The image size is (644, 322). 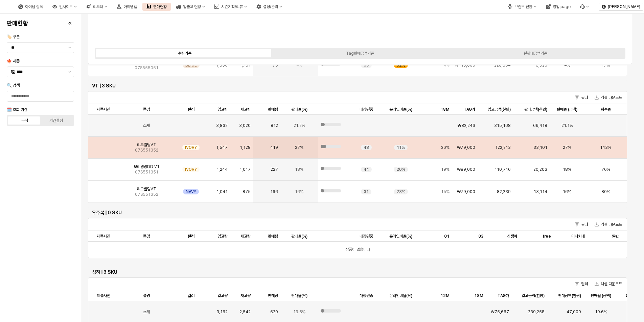 I want to click on label: 실판매금액기준, so click(x=535, y=53).